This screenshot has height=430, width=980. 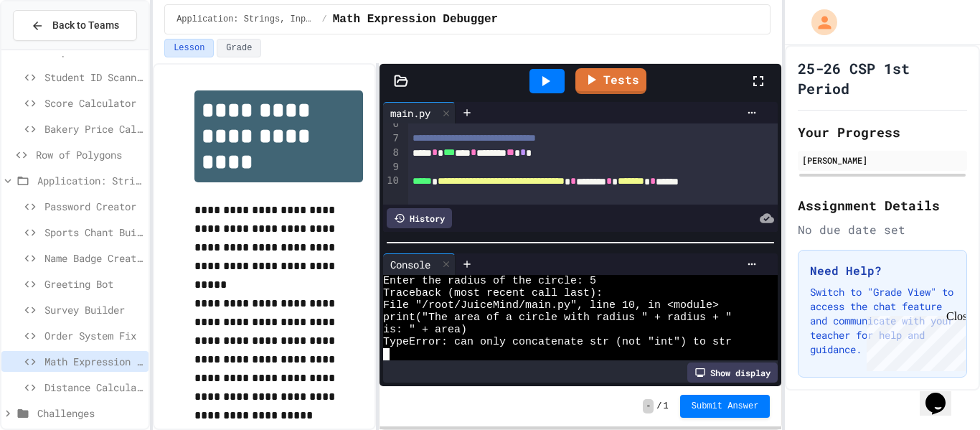 I want to click on button: Submit Answer, so click(x=726, y=406).